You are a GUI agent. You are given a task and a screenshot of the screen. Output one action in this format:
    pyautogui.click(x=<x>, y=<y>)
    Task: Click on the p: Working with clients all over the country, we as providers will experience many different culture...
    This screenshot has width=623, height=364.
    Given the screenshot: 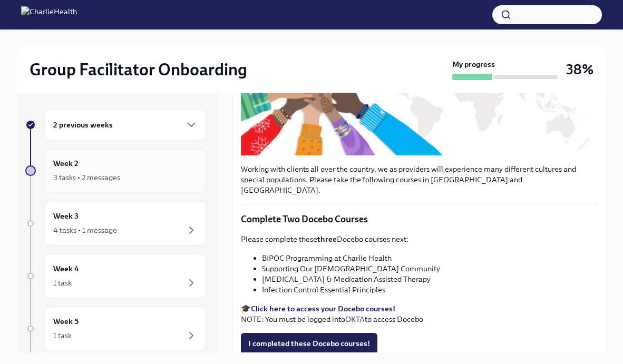 What is the action you would take?
    pyautogui.click(x=419, y=180)
    